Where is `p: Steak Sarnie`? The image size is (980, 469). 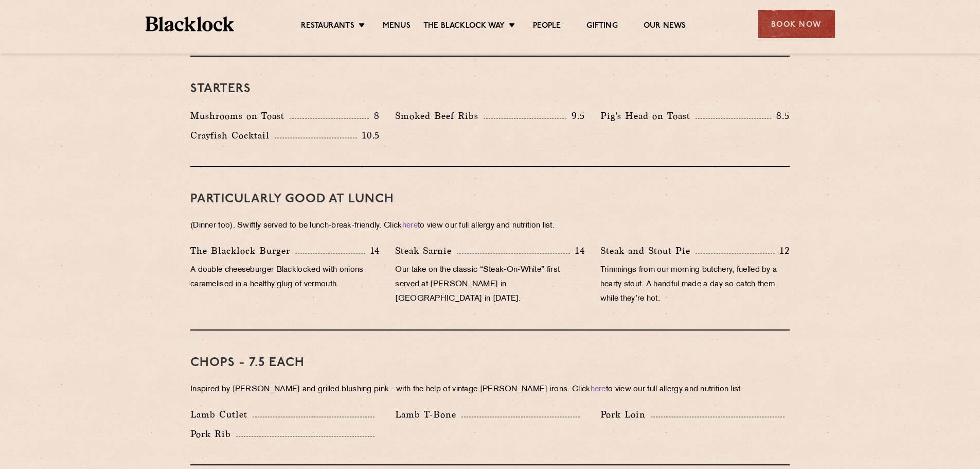 p: Steak Sarnie is located at coordinates (426, 250).